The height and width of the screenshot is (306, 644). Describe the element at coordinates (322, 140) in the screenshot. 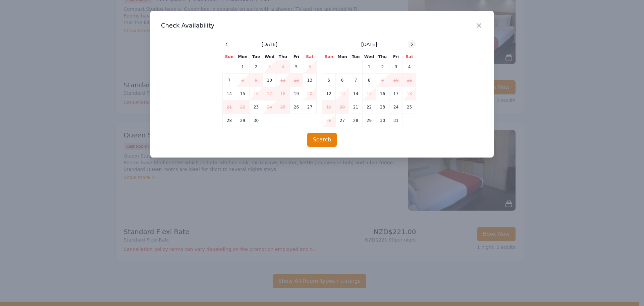

I see `button: Search` at that location.